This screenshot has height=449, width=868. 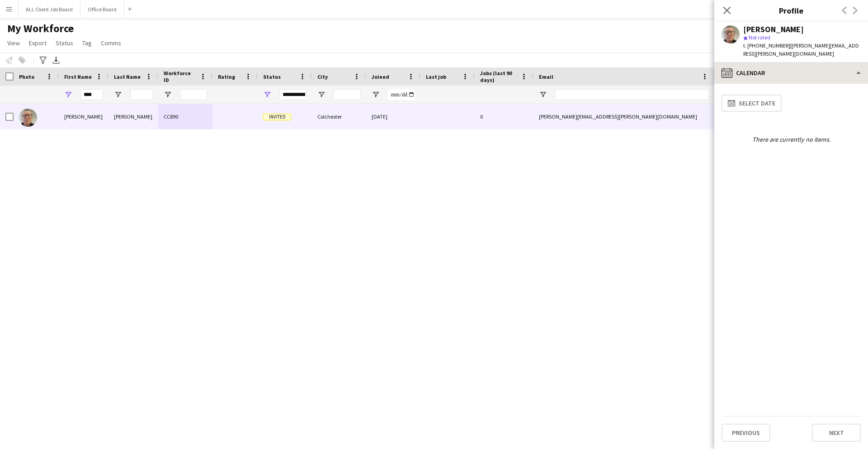 What do you see at coordinates (127, 76) in the screenshot?
I see `span: Last Name` at bounding box center [127, 76].